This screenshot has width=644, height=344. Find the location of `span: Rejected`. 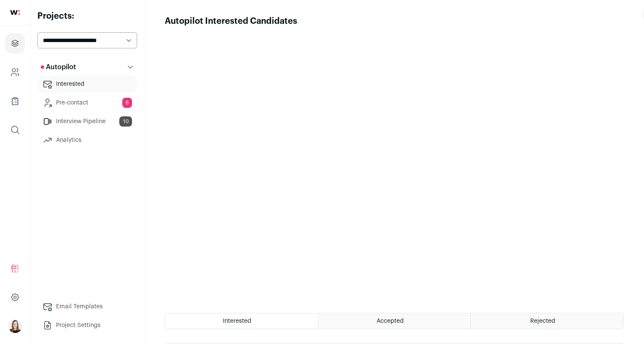

span: Rejected is located at coordinates (542, 321).